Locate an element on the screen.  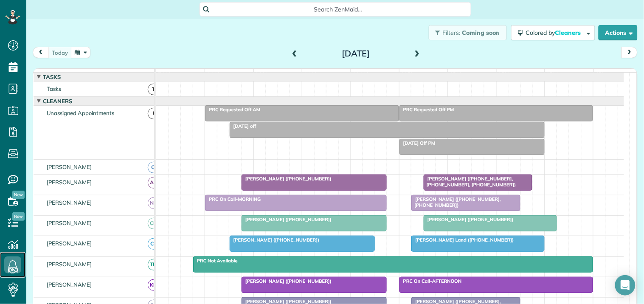
button: prev is located at coordinates (40, 52).